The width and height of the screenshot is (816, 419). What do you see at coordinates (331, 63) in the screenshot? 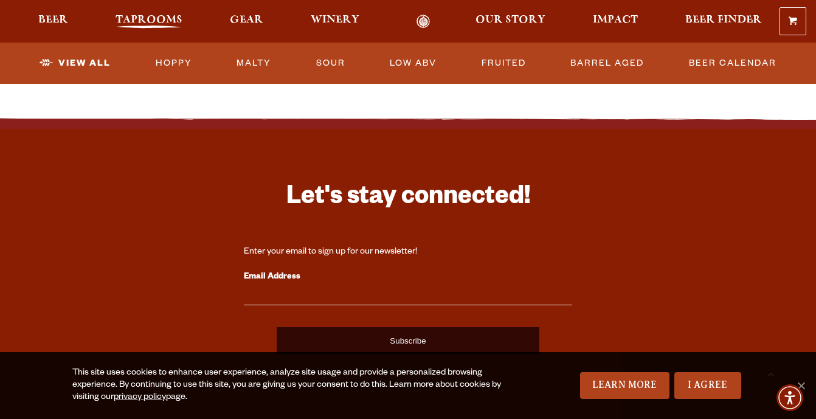
I see `a: Sour` at bounding box center [331, 63].